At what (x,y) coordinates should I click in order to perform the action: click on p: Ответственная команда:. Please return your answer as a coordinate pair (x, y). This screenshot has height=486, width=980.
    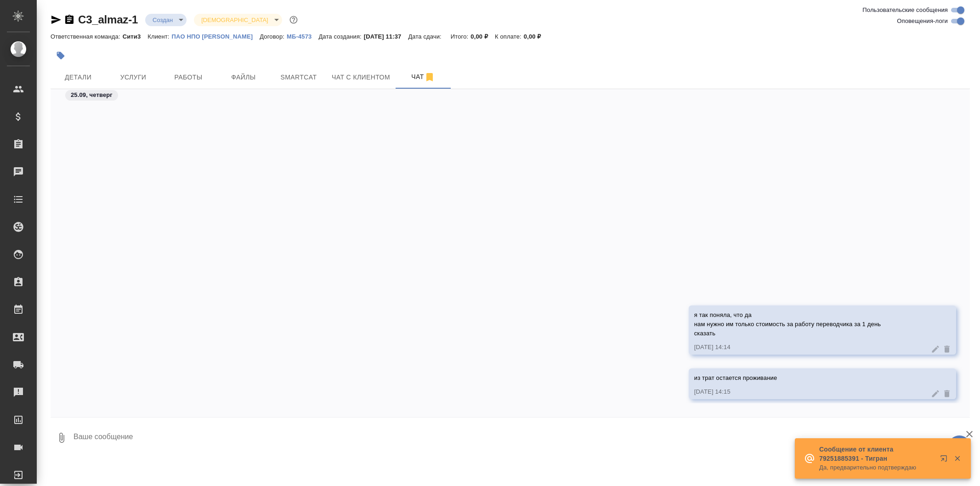
    Looking at the image, I should click on (86, 36).